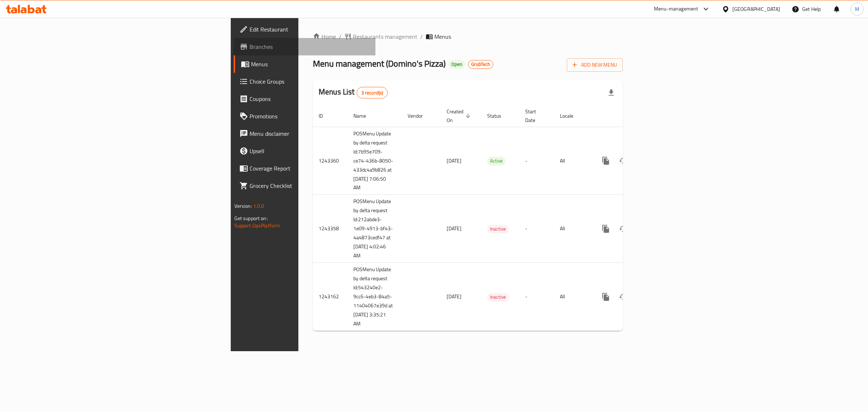 The width and height of the screenshot is (868, 412). Describe the element at coordinates (535, 116) in the screenshot. I see `span: Start Date` at that location.